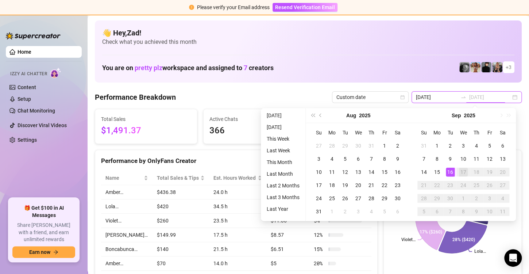  What do you see at coordinates (513, 258) in the screenshot?
I see `div: Open Intercom Messenger` at bounding box center [513, 258].